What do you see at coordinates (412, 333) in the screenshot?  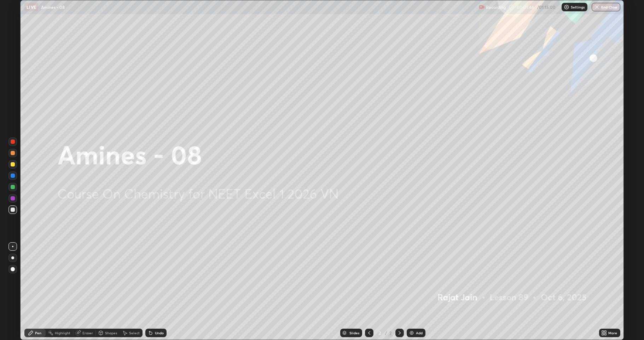 I see `img: add-slide-button` at bounding box center [412, 333].